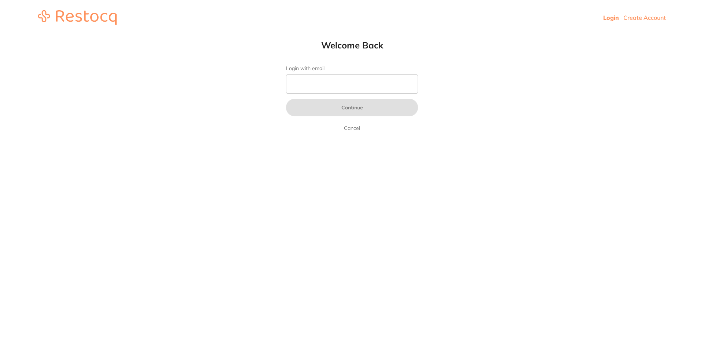 The width and height of the screenshot is (704, 342). Describe the element at coordinates (352, 68) in the screenshot. I see `label: Login with email` at that location.